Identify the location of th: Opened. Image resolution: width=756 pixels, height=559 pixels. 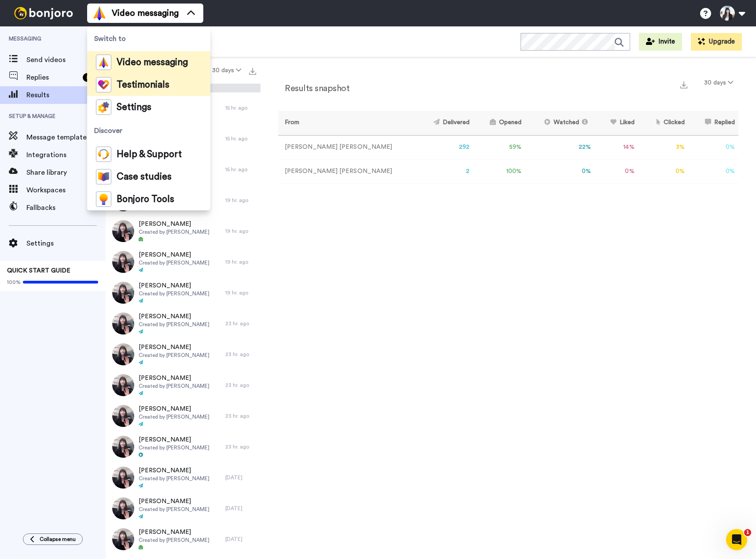
(499, 123).